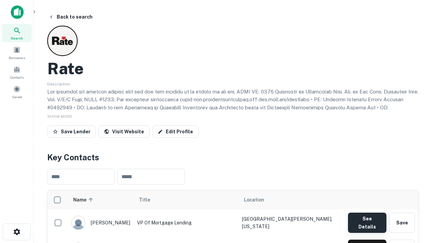  I want to click on th: Location, so click(292, 200).